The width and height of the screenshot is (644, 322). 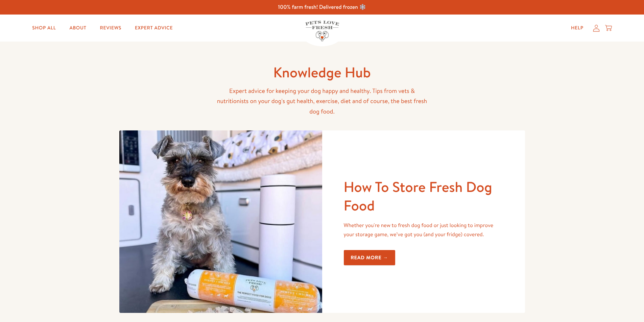 What do you see at coordinates (110, 28) in the screenshot?
I see `a: Reviews` at bounding box center [110, 28].